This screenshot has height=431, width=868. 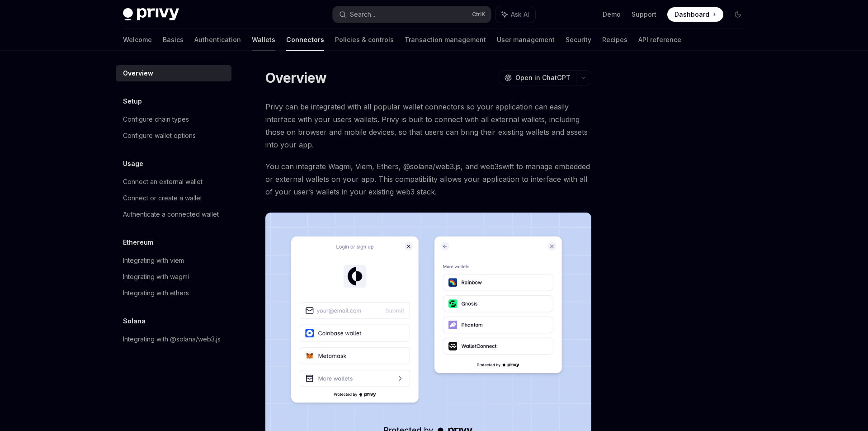 What do you see at coordinates (428, 125) in the screenshot?
I see `span: Privy can be integrated with all popular wallet connectors so your application can easily interfa...` at bounding box center [428, 125].